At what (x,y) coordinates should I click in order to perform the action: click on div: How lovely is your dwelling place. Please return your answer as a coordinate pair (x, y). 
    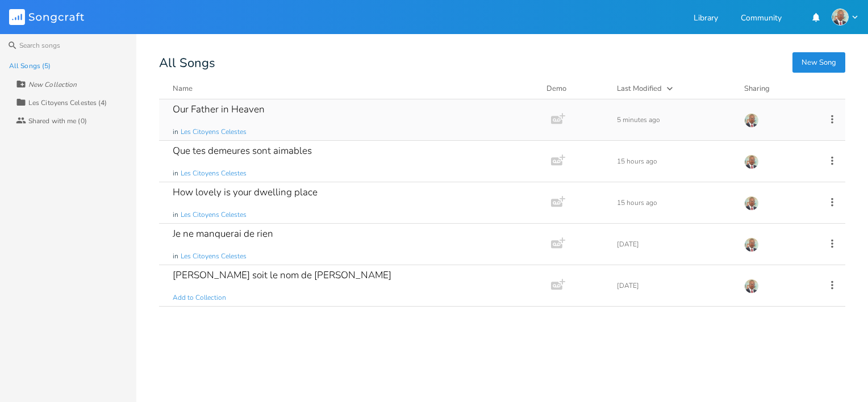
    Looking at the image, I should click on (245, 192).